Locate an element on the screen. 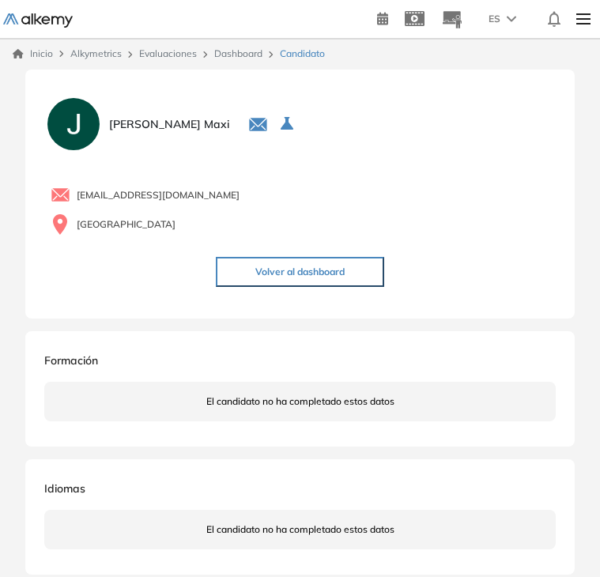  img: arrow is located at coordinates (511, 19).